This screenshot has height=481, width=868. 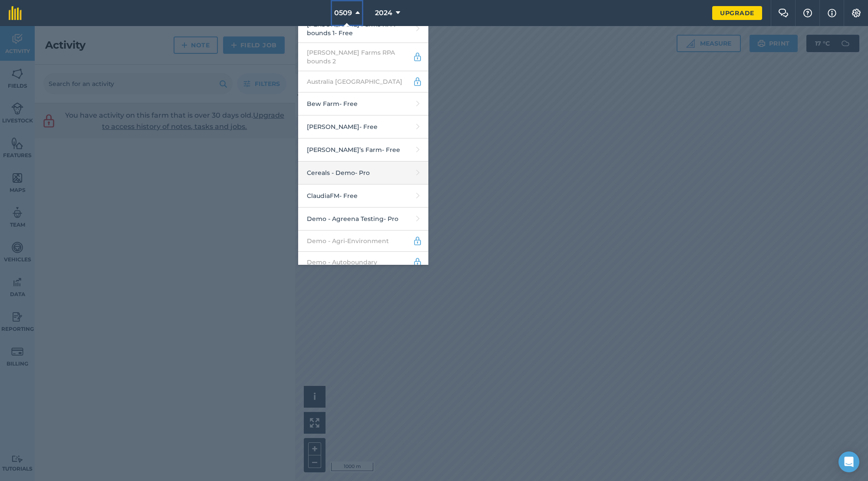 What do you see at coordinates (363, 262) in the screenshot?
I see `a: Demo - Autoboundary` at bounding box center [363, 262].